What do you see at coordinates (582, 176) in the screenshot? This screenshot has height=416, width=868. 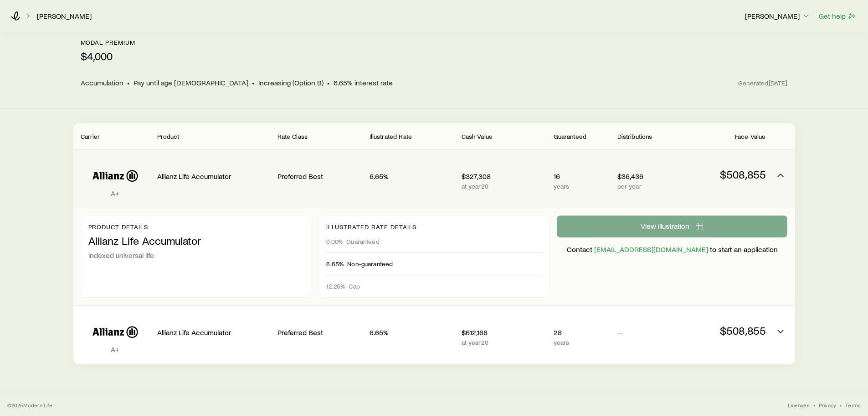 I see `p: 16` at bounding box center [582, 176].